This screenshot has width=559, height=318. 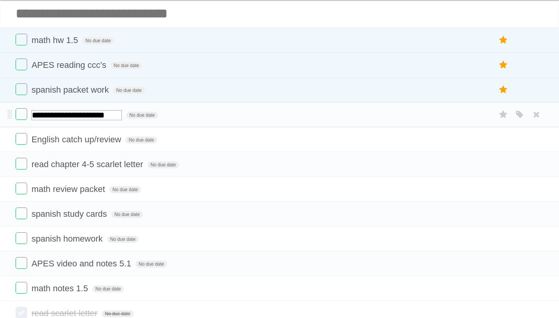 What do you see at coordinates (61, 288) in the screenshot?
I see `span: math notes 1.5` at bounding box center [61, 288].